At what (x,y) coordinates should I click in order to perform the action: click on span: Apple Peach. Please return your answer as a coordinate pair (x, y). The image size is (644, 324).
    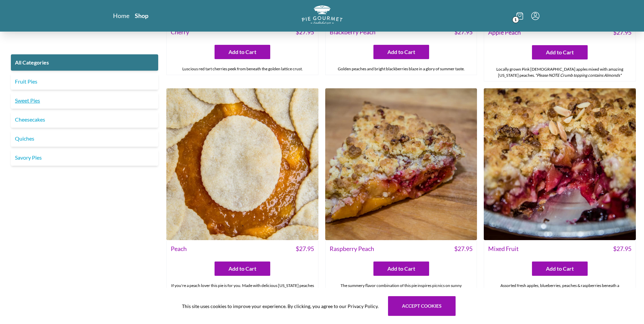
    Looking at the image, I should click on (505, 32).